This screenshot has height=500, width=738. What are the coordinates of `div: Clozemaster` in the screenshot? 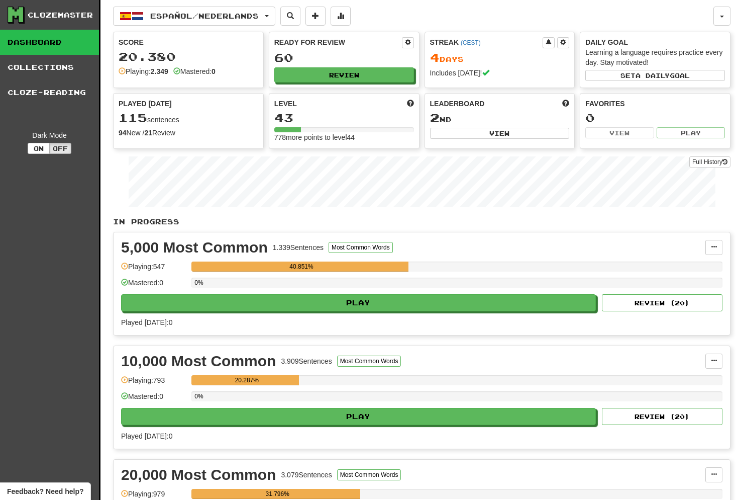 It's located at (60, 15).